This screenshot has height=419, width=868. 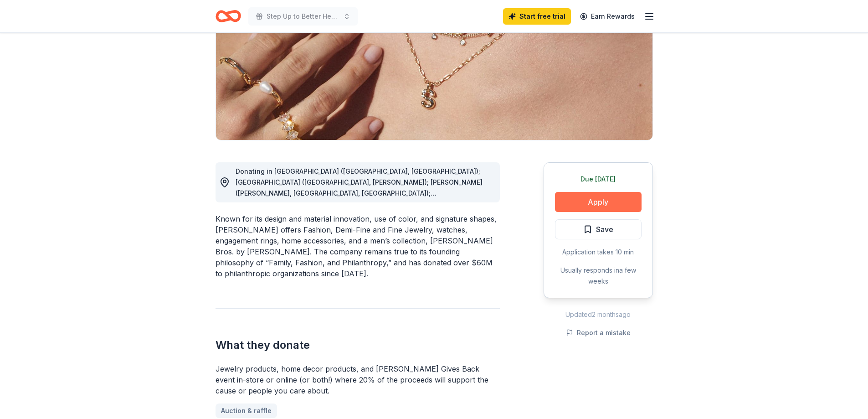 What do you see at coordinates (598, 333) in the screenshot?
I see `button: Report a mistake` at bounding box center [598, 333].